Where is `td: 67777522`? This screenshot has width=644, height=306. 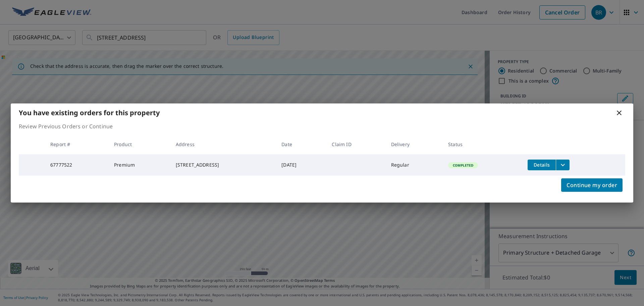
td: 67777522 is located at coordinates (77, 165).